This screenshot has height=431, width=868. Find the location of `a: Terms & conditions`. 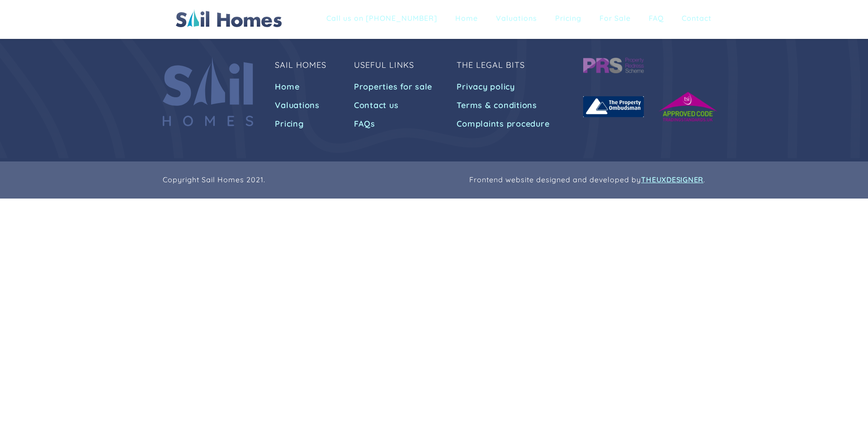

a: Terms & conditions is located at coordinates (499, 105).